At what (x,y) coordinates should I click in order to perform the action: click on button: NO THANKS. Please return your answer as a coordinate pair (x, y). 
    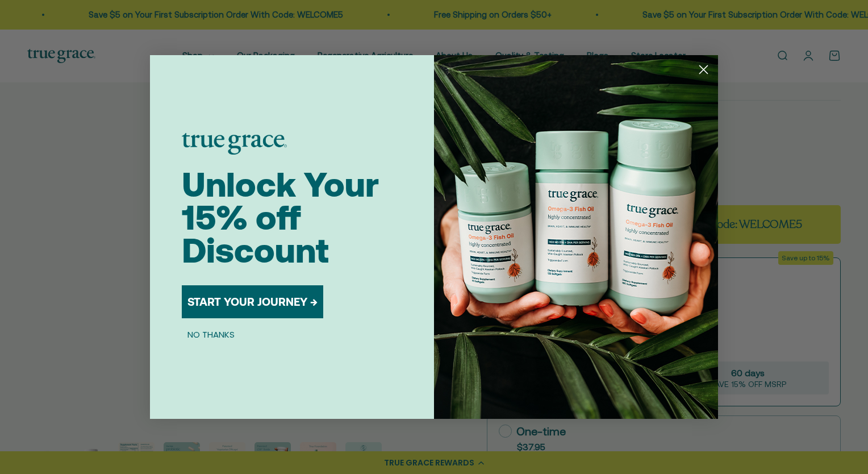
    Looking at the image, I should click on (211, 334).